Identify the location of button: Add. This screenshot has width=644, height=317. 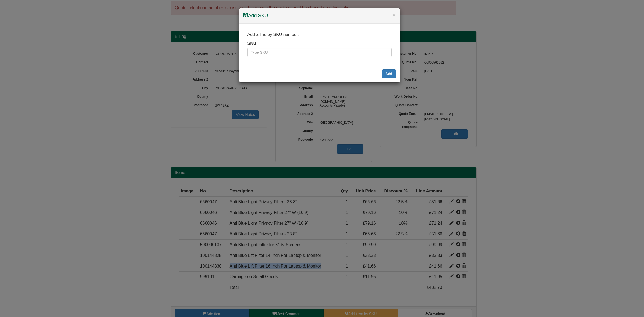
(389, 74).